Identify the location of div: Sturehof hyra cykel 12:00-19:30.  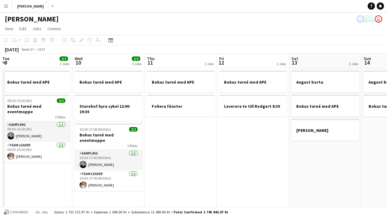
(109, 108).